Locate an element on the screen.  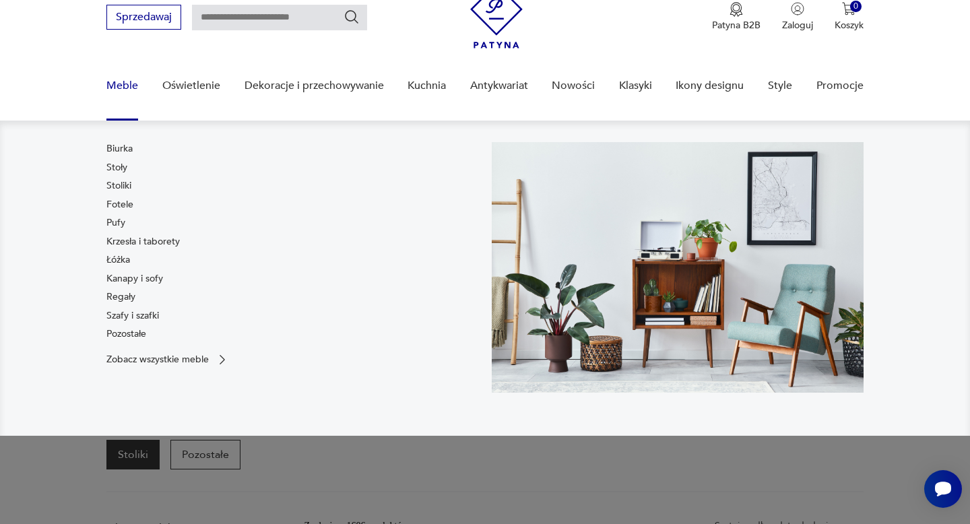
button: Sprzedawaj is located at coordinates (143, 17).